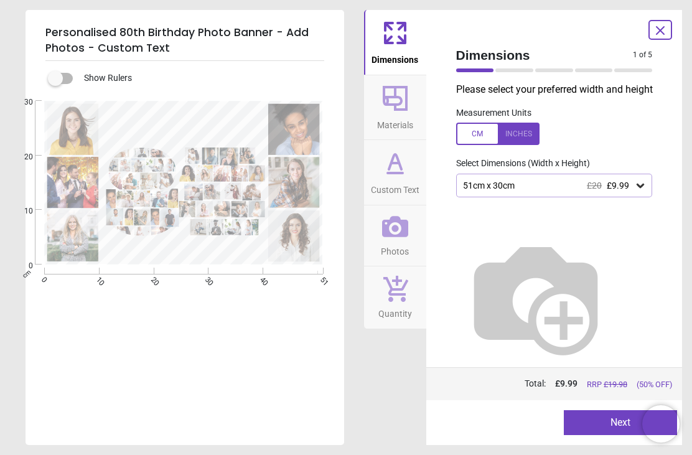 The image size is (692, 455). Describe the element at coordinates (493, 113) in the screenshot. I see `label: Measurement Units` at that location.